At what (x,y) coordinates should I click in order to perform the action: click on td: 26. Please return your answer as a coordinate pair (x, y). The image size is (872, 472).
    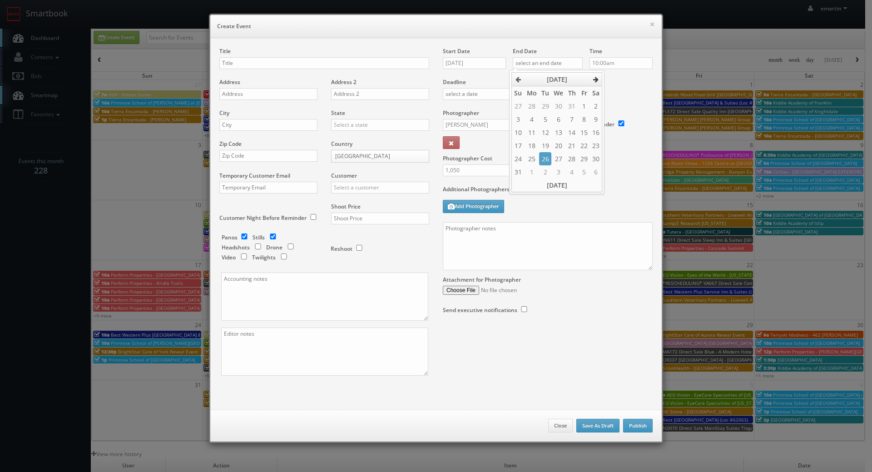
    Looking at the image, I should click on (545, 159).